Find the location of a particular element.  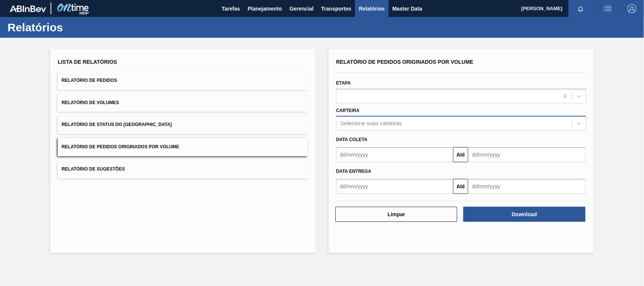

button: Relatório de Pedidos is located at coordinates (183, 80).